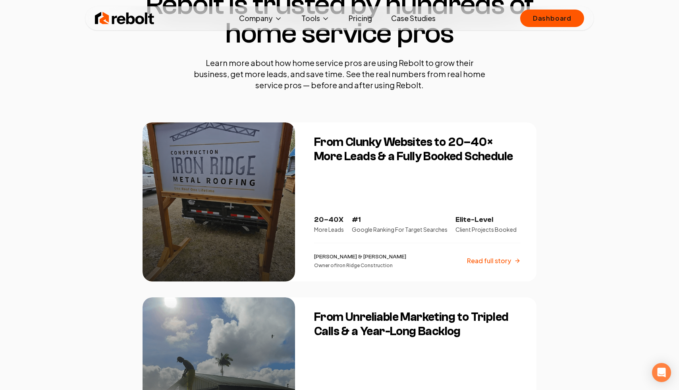 Image resolution: width=679 pixels, height=390 pixels. I want to click on button: Company, so click(261, 18).